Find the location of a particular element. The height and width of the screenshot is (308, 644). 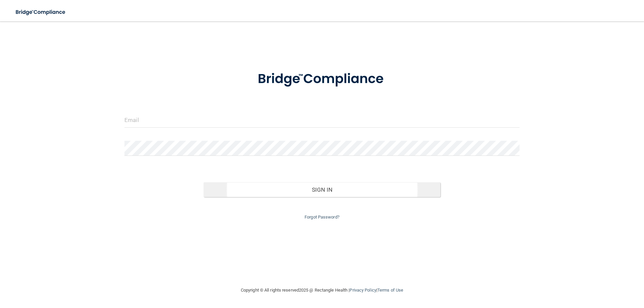

a: Terms of Use is located at coordinates (390, 290).